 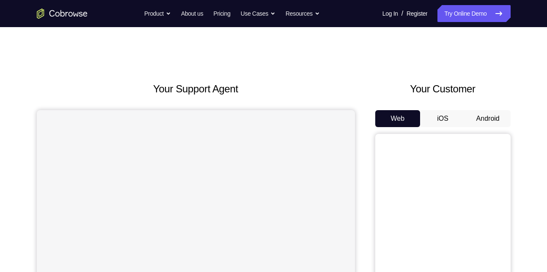 I want to click on button: Android, so click(x=488, y=119).